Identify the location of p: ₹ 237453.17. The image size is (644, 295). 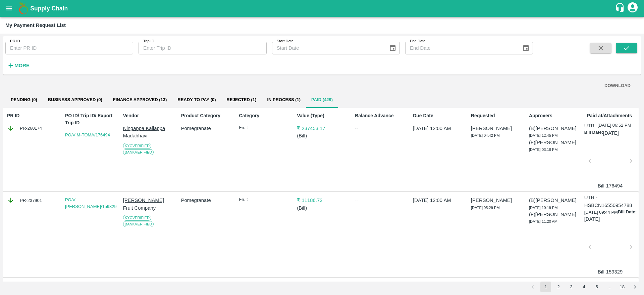
(322, 128).